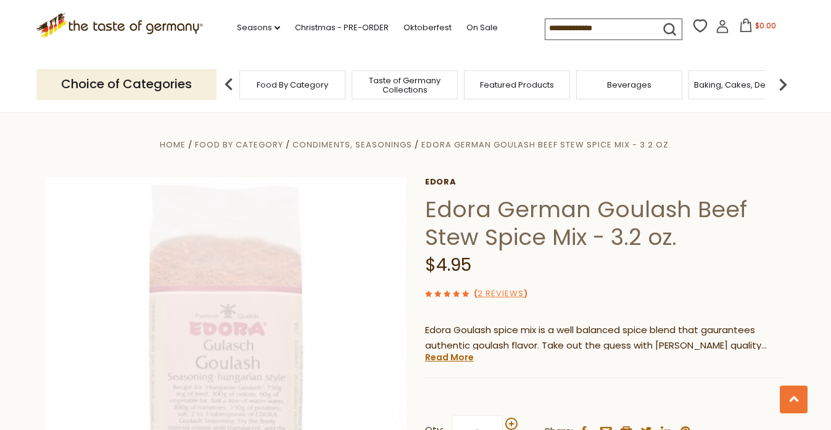 The width and height of the screenshot is (831, 430). Describe the element at coordinates (448, 265) in the screenshot. I see `span: $4.95` at that location.